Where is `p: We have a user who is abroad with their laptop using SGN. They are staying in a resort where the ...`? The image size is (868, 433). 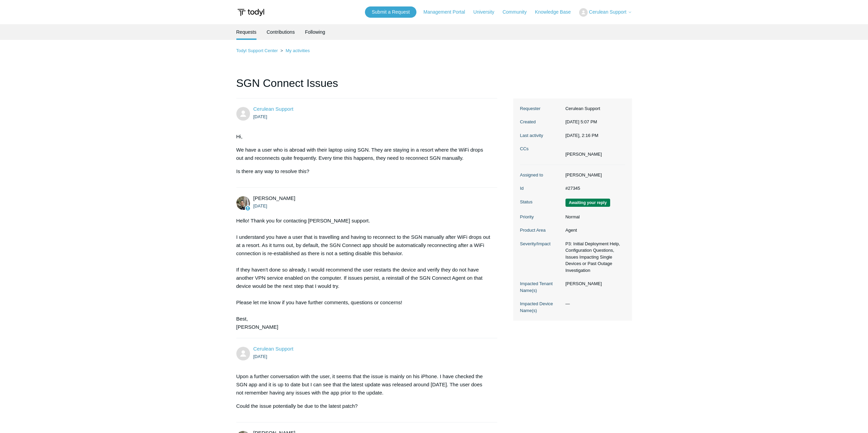
p: We have a user who is abroad with their laptop using SGN. They are staying in a resort where the ... is located at coordinates (364, 154).